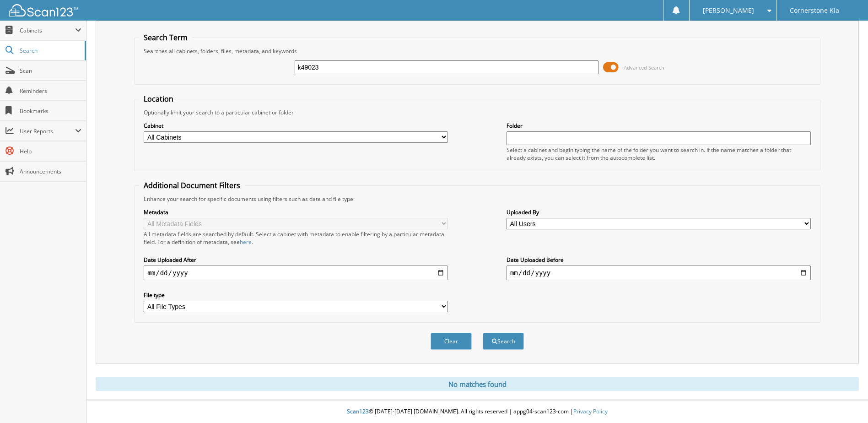 Image resolution: width=868 pixels, height=423 pixels. Describe the element at coordinates (47, 131) in the screenshot. I see `span: User Reports` at that location.